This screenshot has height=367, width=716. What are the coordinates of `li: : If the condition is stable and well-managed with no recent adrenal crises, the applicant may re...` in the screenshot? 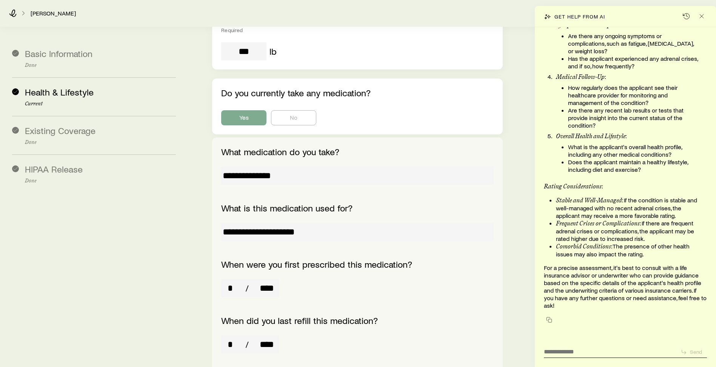 It's located at (627, 208).